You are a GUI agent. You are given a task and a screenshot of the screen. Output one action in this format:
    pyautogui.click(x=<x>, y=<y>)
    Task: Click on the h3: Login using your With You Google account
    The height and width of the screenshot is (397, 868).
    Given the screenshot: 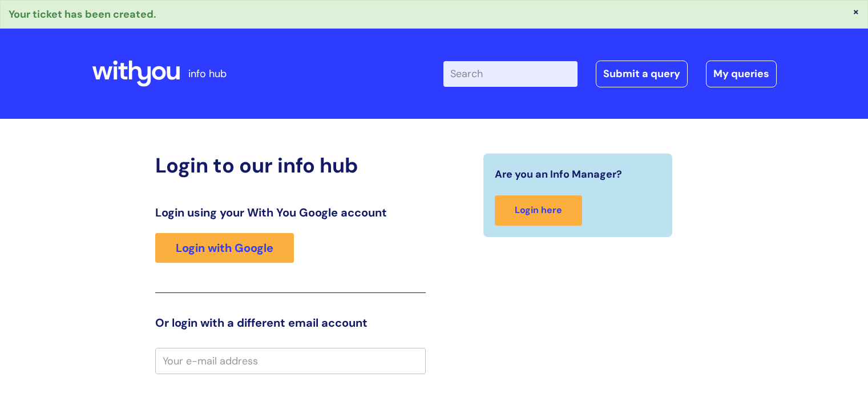 What is the action you would take?
    pyautogui.click(x=291, y=212)
    